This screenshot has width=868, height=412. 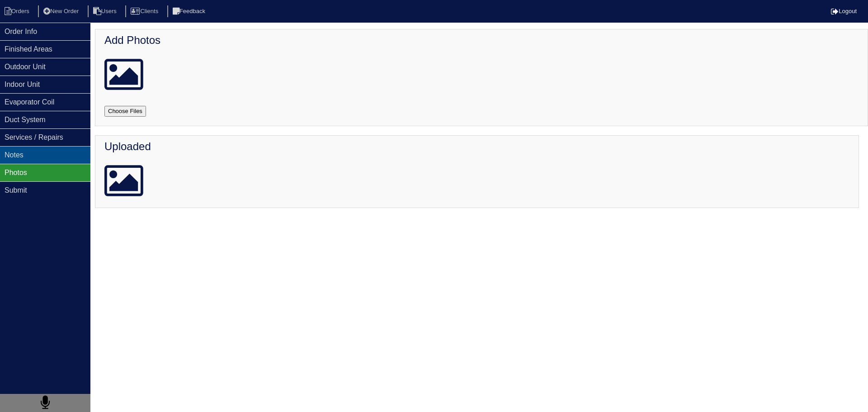 What do you see at coordinates (190, 12) in the screenshot?
I see `li: Feedback` at bounding box center [190, 12].